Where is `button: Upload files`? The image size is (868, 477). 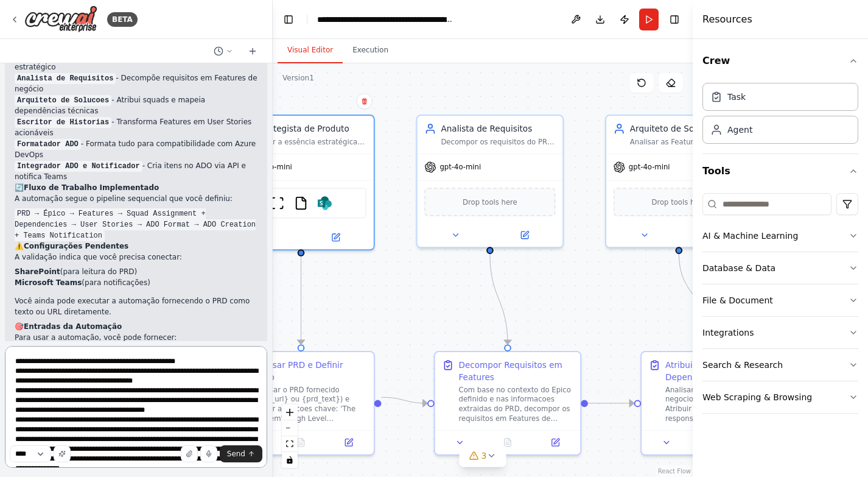 button: Upload files is located at coordinates (189, 453).